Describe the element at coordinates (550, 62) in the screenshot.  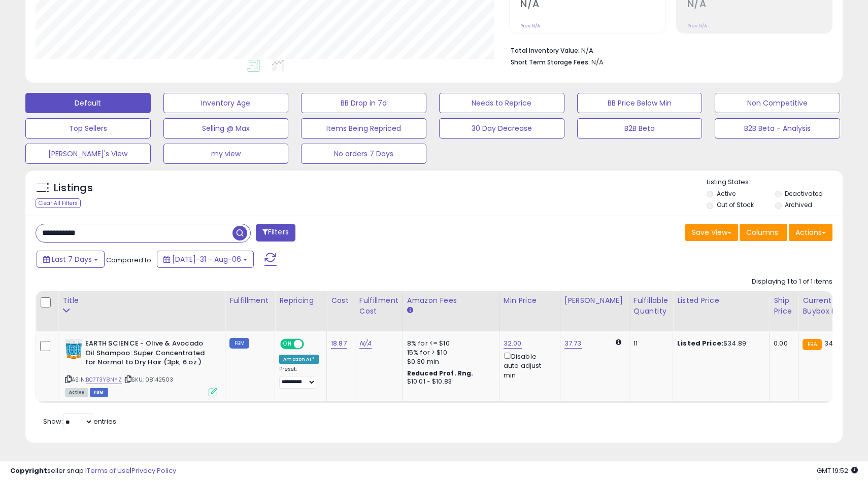
I see `b: Short Term Storage Fees:` at that location.